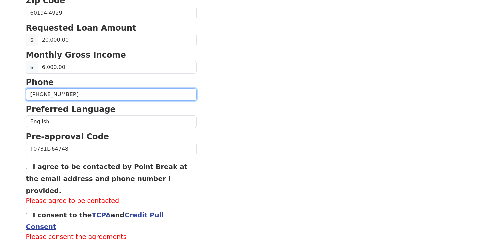 The height and width of the screenshot is (252, 482). Describe the element at coordinates (117, 40) in the screenshot. I see `input: Requested Loan Amount` at that location.